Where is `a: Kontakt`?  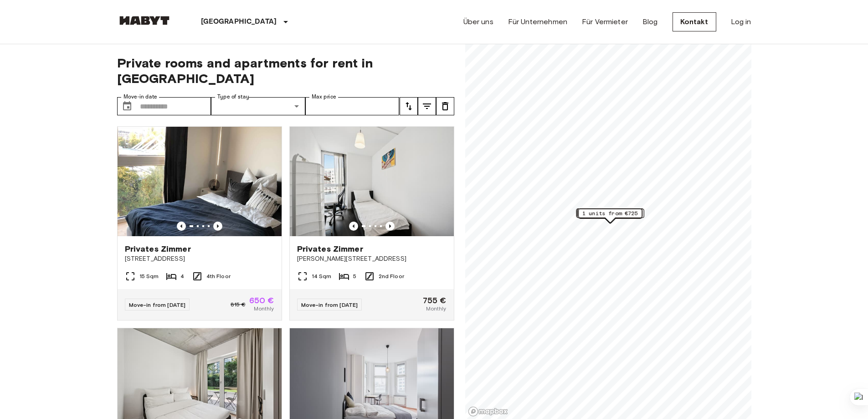
a: Kontakt is located at coordinates (694, 22).